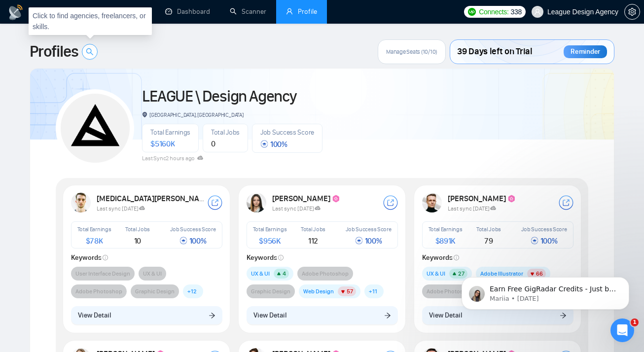  Describe the element at coordinates (90, 52) in the screenshot. I see `span: search` at that location.